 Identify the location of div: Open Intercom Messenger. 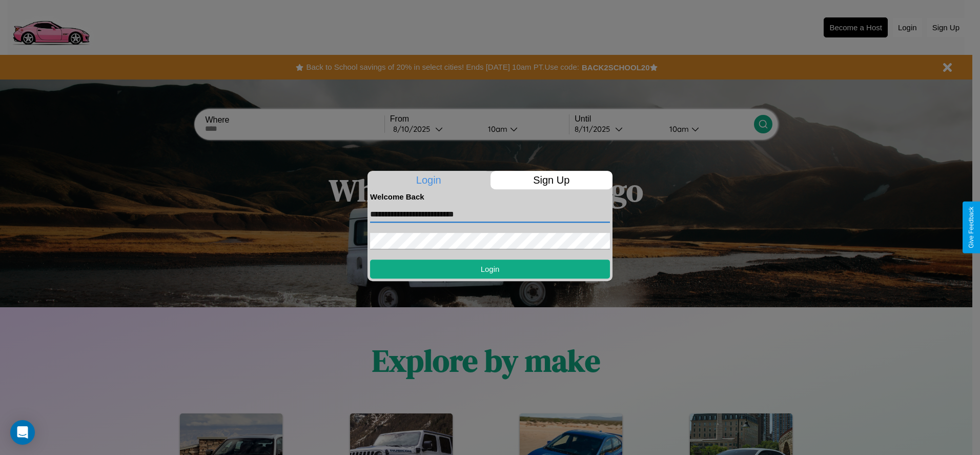
(23, 432).